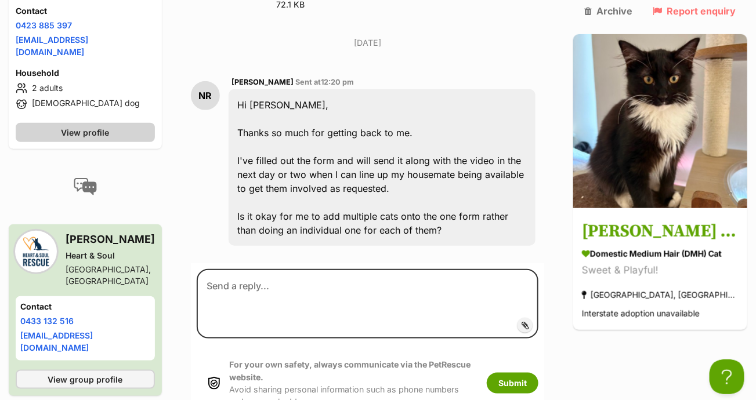 This screenshot has width=756, height=400. I want to click on button: Submit, so click(512, 384).